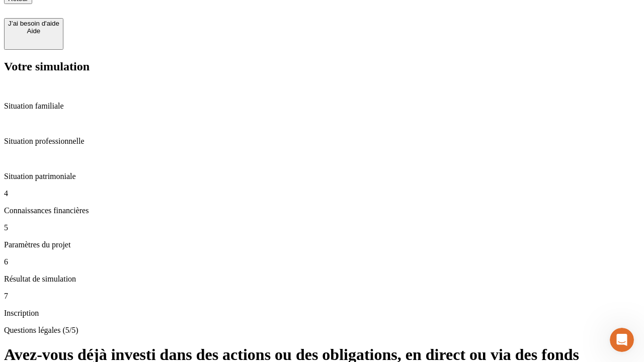 The width and height of the screenshot is (644, 362). What do you see at coordinates (322, 262) in the screenshot?
I see `p: 6` at bounding box center [322, 262].